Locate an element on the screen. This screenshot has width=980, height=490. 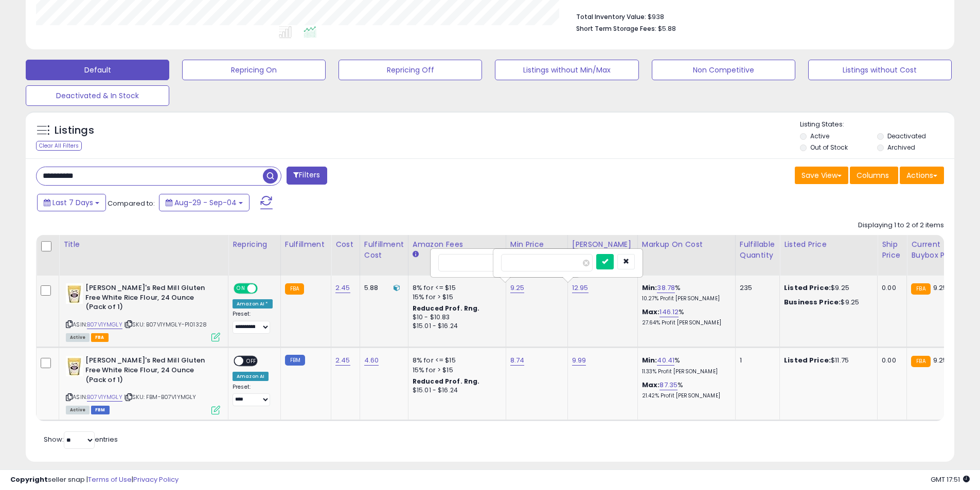
div: 5.88 is located at coordinates (383, 288).